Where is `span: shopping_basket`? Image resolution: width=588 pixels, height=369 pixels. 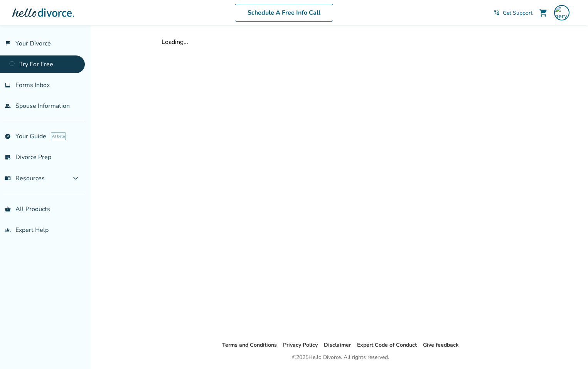
span: shopping_basket is located at coordinates (8, 209).